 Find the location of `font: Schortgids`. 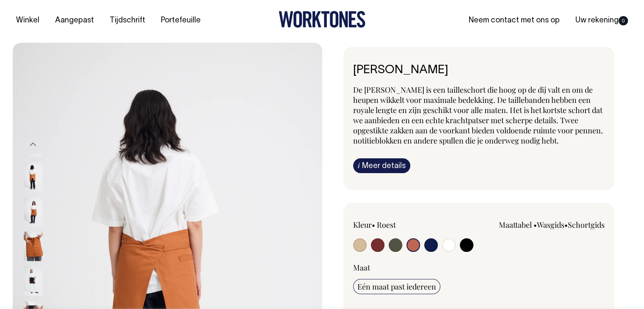

font: Schortgids is located at coordinates (586, 225).